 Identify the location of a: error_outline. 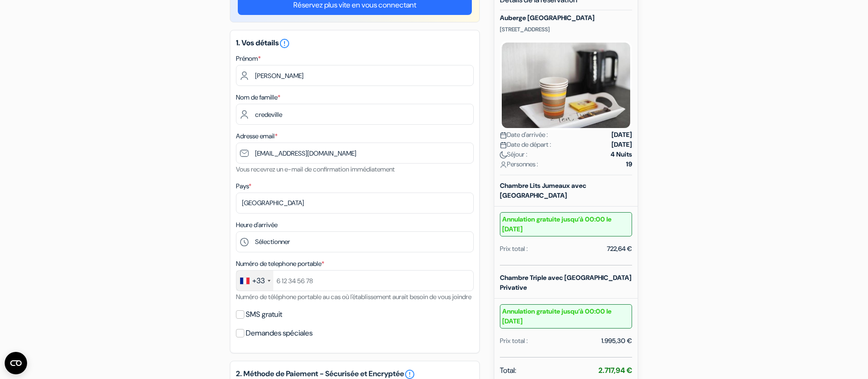
(284, 43).